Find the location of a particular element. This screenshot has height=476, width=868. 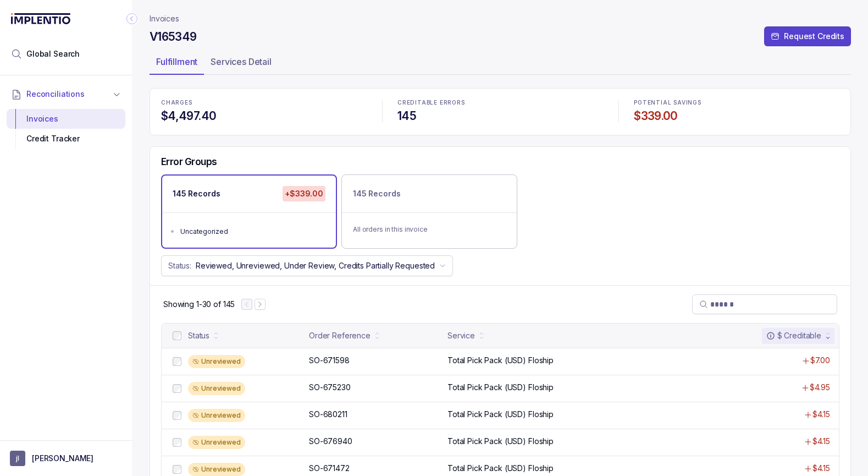

p: Reviewed, Unreviewed, Under Review, Credits Partially Requested is located at coordinates (315, 266).